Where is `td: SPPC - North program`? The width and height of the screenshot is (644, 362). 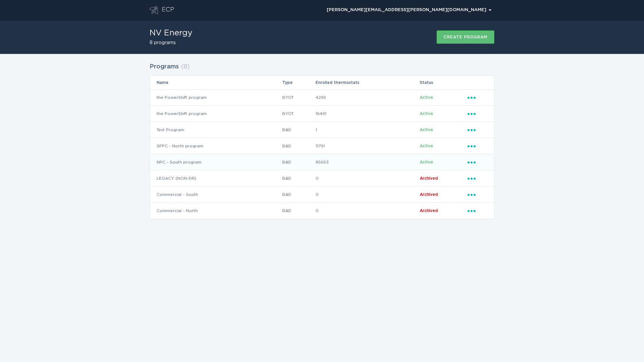
td: SPPC - North program is located at coordinates (216, 146).